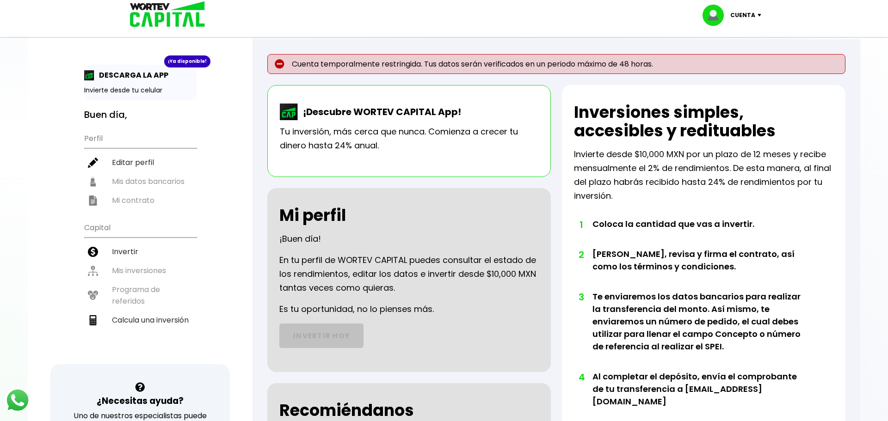  I want to click on img: profile-image, so click(716, 15).